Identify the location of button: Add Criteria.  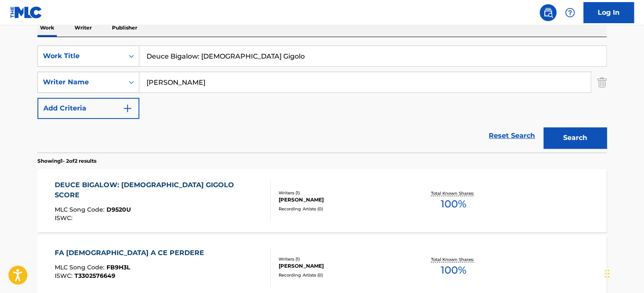
(88, 109).